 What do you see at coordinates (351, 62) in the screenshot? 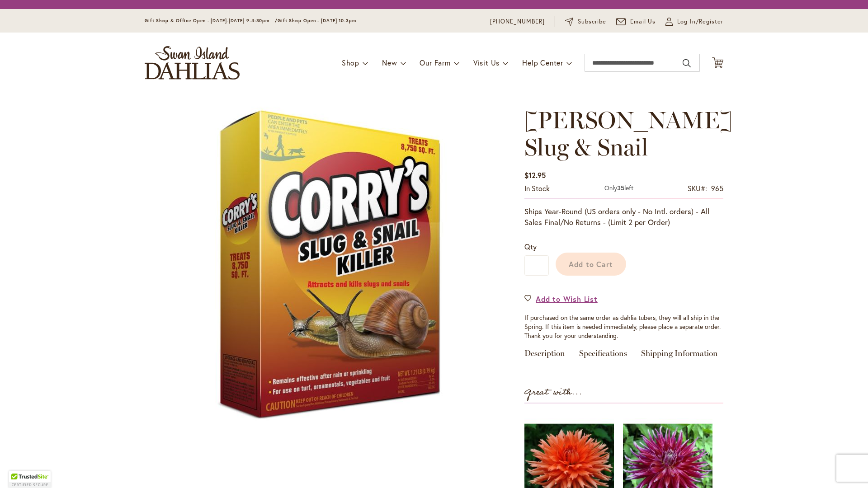
I see `span: Shop` at bounding box center [351, 62].